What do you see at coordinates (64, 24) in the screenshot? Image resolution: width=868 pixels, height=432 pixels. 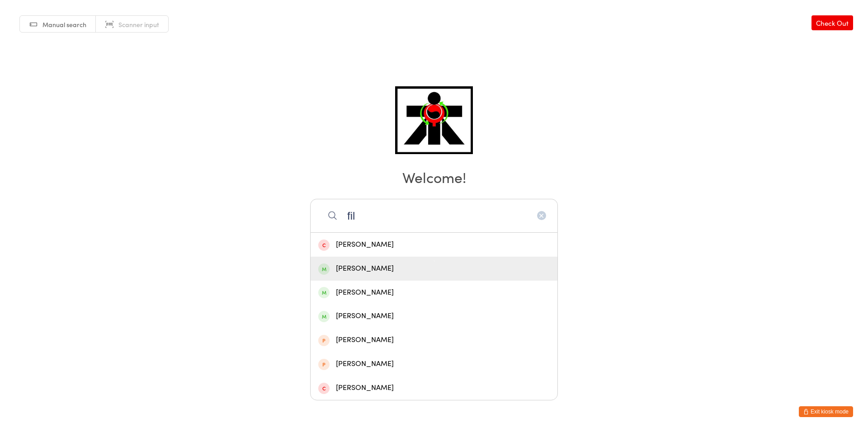 I see `span: Manual search` at bounding box center [64, 24].